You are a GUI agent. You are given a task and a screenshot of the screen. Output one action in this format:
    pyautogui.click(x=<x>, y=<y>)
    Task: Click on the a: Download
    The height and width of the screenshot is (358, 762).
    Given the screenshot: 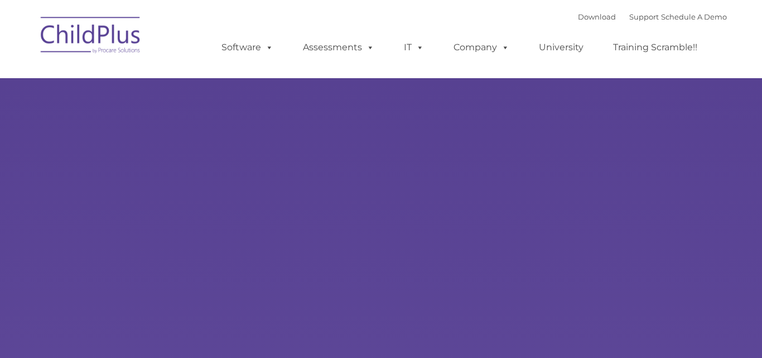 What is the action you would take?
    pyautogui.click(x=597, y=17)
    